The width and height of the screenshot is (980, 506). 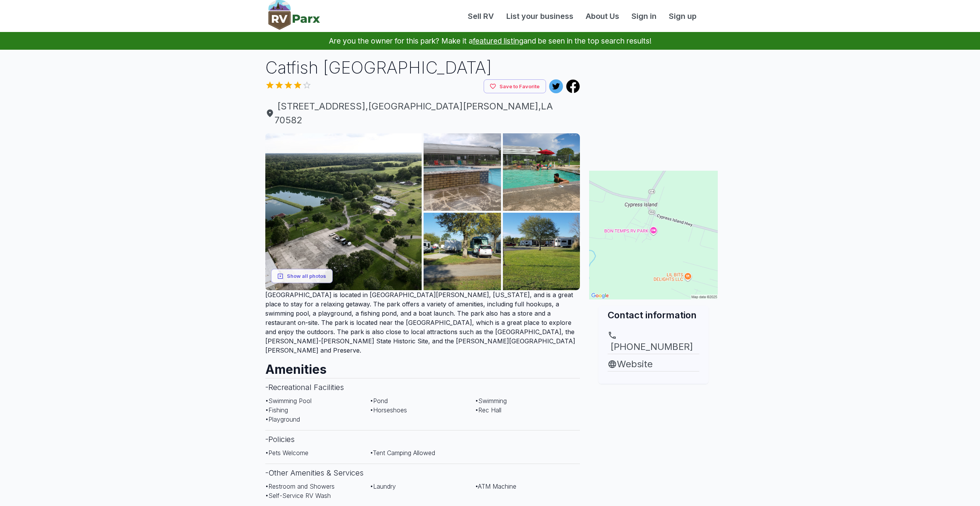 I want to click on span: • Fishing, so click(x=277, y=410).